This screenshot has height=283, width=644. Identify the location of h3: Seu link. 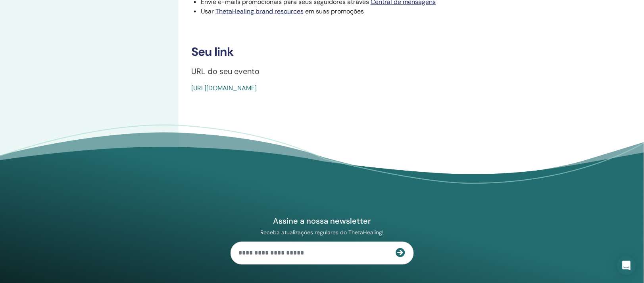
(393, 52).